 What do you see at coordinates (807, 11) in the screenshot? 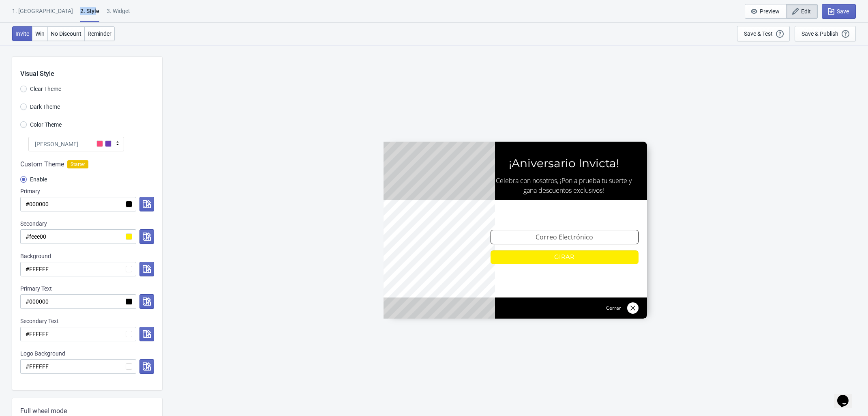
I see `span: Edit` at bounding box center [807, 11].